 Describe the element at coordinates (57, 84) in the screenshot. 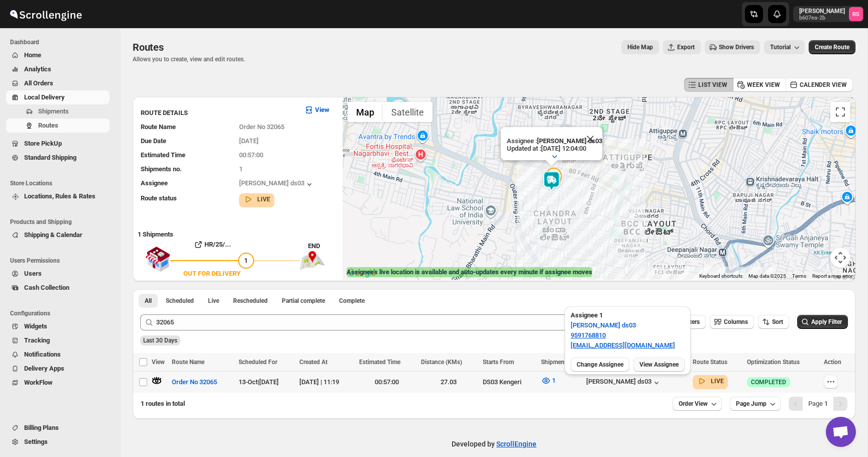

I see `button: All Orders` at that location.